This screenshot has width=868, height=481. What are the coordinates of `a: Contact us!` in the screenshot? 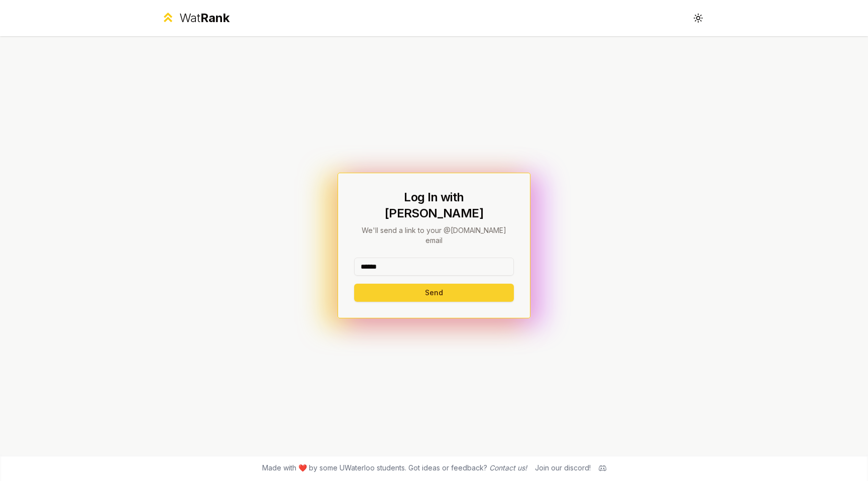 It's located at (508, 468).